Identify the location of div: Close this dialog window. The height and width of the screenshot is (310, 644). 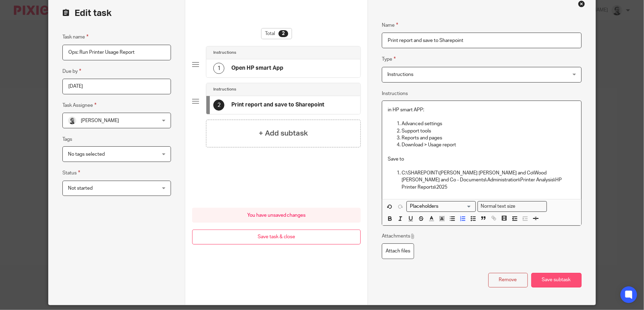
(582, 4).